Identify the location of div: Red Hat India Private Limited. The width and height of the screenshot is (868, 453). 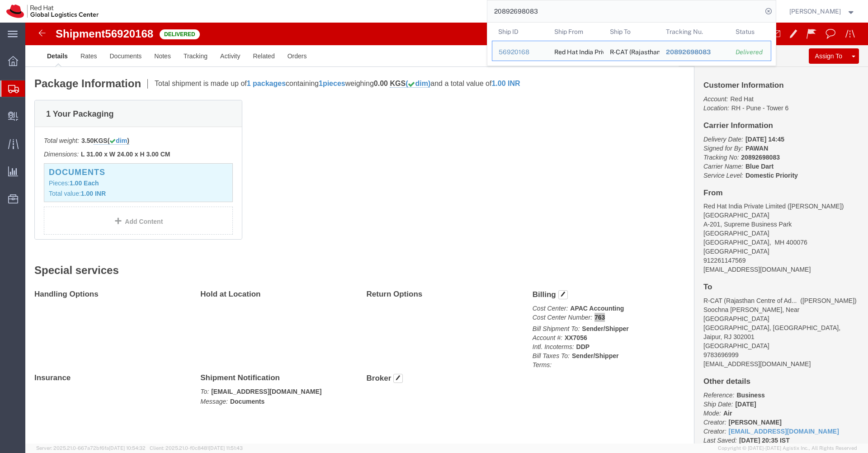
(576, 51).